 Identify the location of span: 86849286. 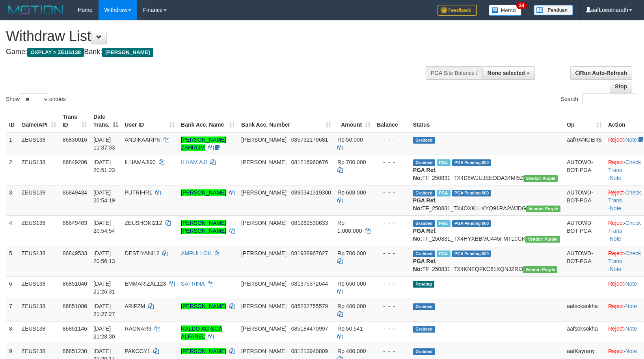
(75, 162).